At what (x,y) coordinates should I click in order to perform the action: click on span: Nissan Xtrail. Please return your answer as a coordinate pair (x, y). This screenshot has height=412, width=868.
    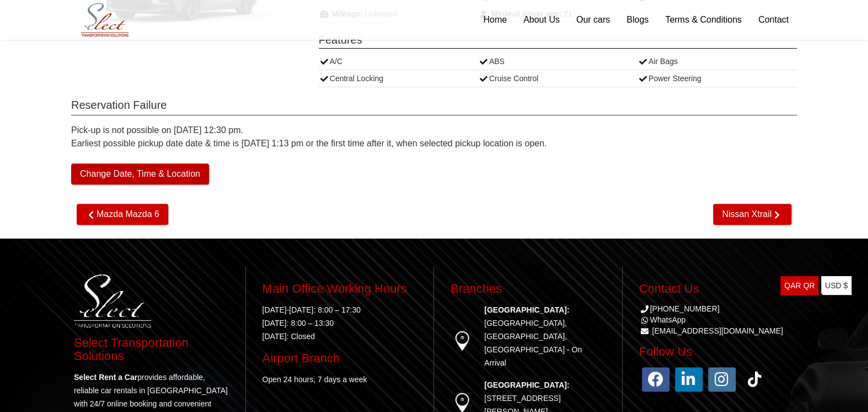
    Looking at the image, I should click on (752, 214).